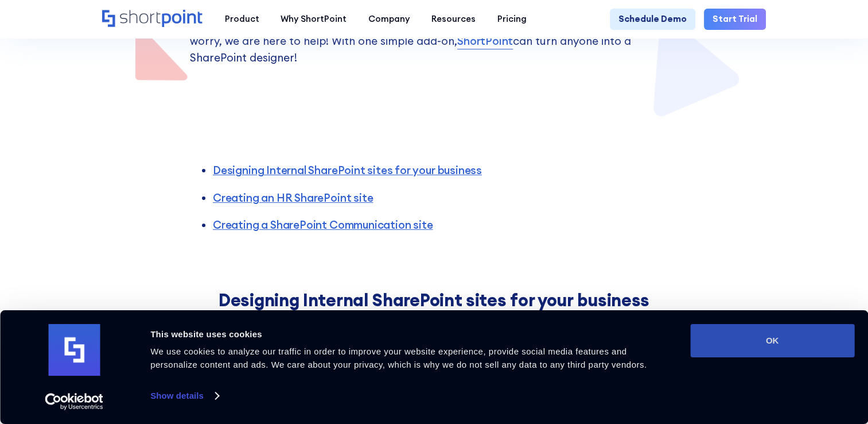 The height and width of the screenshot is (424, 868). I want to click on div: Why ShortPoint, so click(313, 19).